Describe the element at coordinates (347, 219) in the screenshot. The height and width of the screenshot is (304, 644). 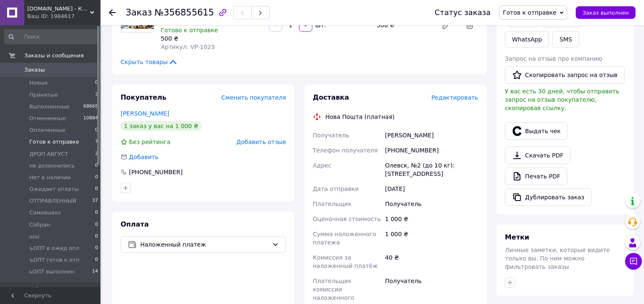
I see `span: Оценочная стоимость` at that location.